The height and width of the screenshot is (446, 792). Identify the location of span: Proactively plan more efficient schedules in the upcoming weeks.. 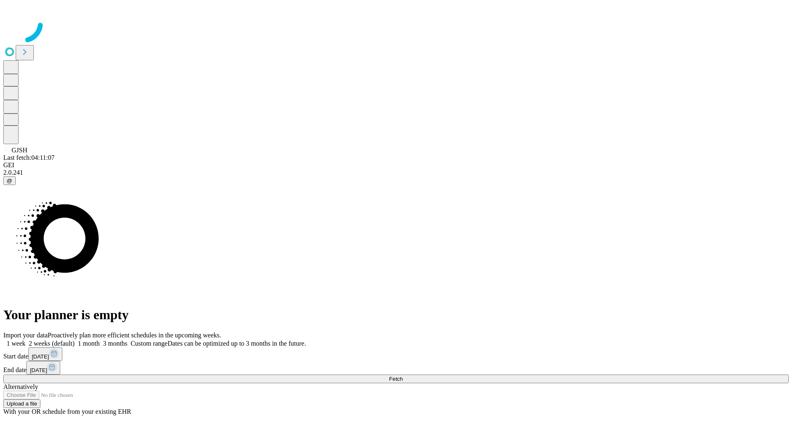
(134, 335).